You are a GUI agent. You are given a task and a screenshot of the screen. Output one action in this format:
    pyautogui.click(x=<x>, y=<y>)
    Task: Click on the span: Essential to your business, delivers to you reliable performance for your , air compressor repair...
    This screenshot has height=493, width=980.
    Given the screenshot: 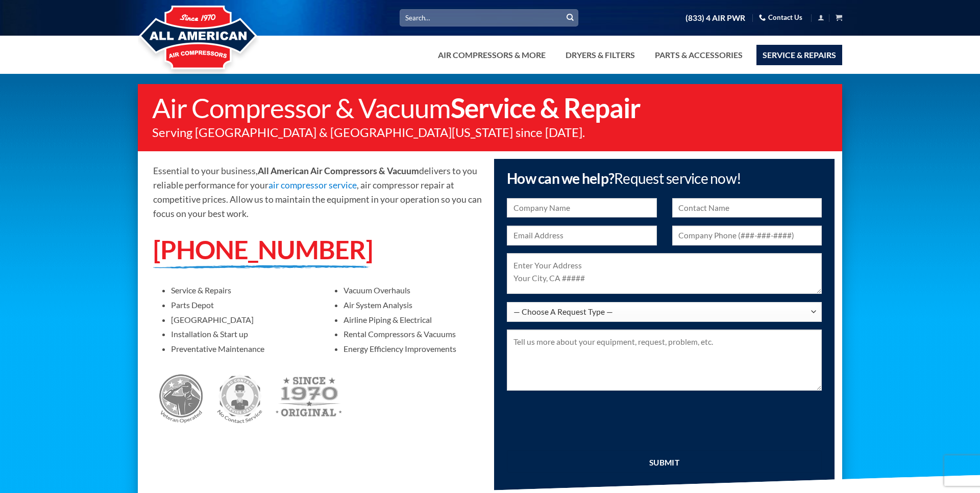 What is the action you would take?
    pyautogui.click(x=317, y=192)
    